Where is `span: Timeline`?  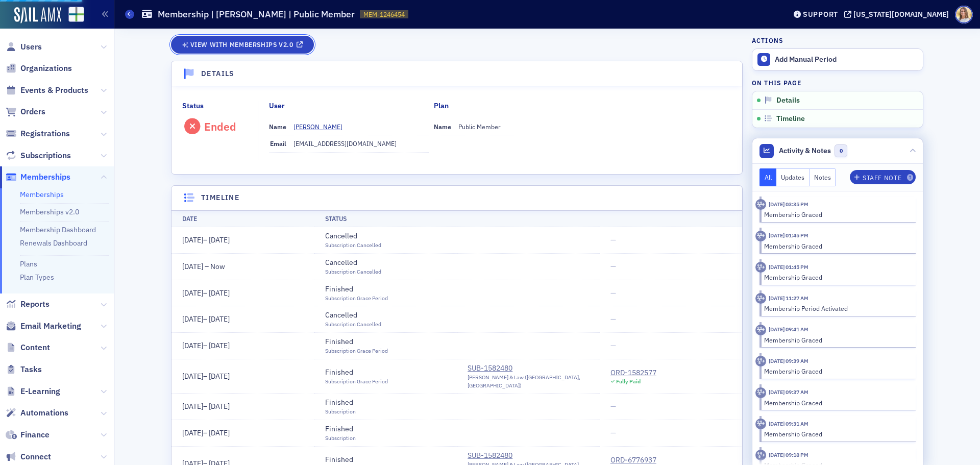
span: Timeline is located at coordinates (790, 119).